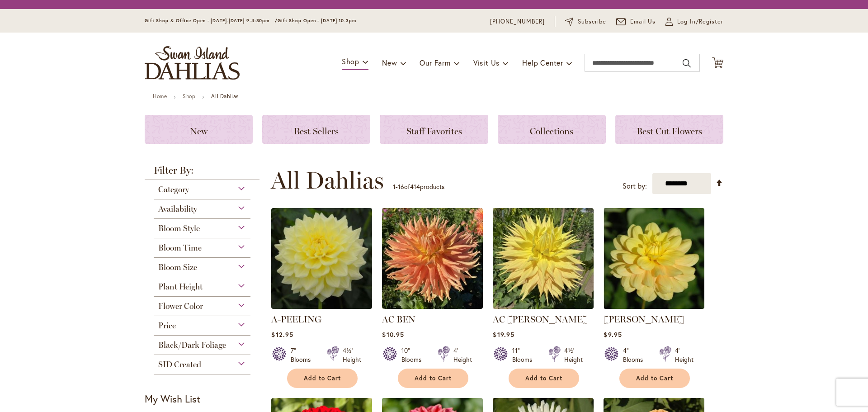  I want to click on div: 7" Blooms, so click(304, 355).